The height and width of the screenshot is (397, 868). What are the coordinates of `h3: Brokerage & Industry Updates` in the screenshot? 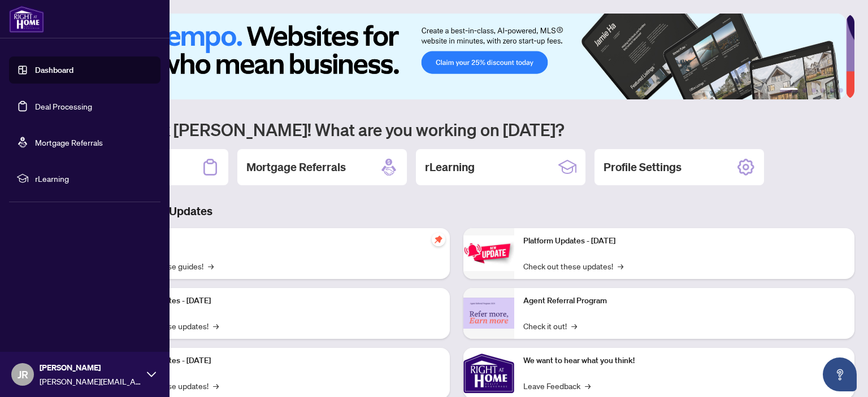 It's located at (457, 211).